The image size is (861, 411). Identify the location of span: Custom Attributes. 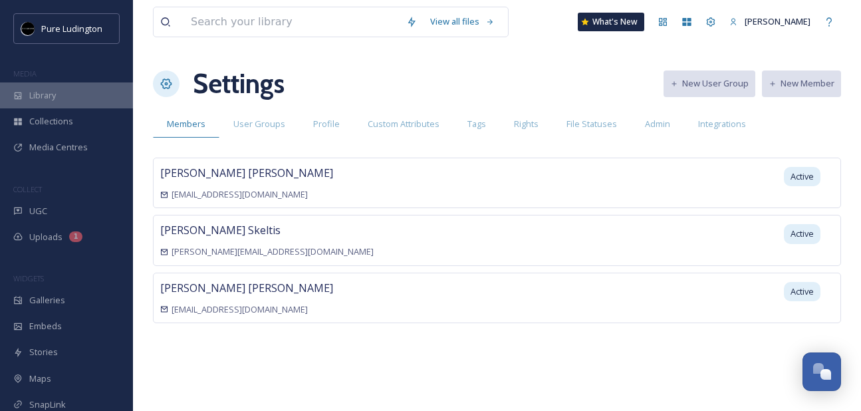
(404, 124).